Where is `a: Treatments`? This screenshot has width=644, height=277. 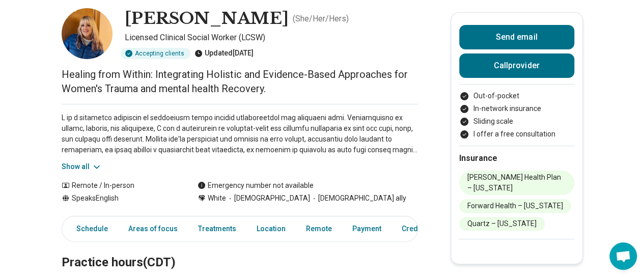 a: Treatments is located at coordinates (217, 228).